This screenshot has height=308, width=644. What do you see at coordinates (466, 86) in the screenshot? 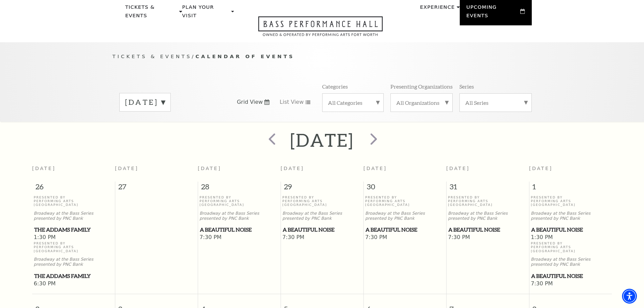
I see `p: Series` at bounding box center [466, 86].